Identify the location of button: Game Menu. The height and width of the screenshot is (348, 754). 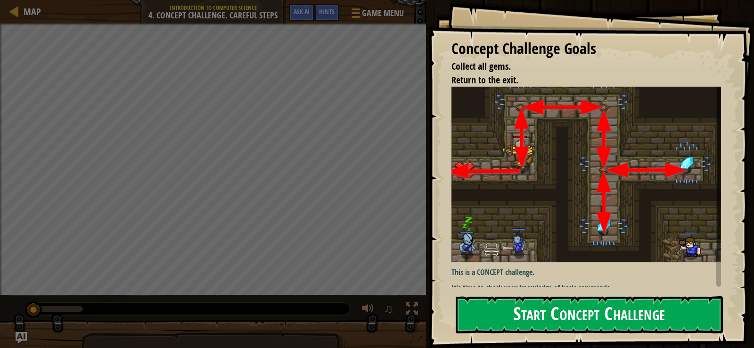
(376, 15).